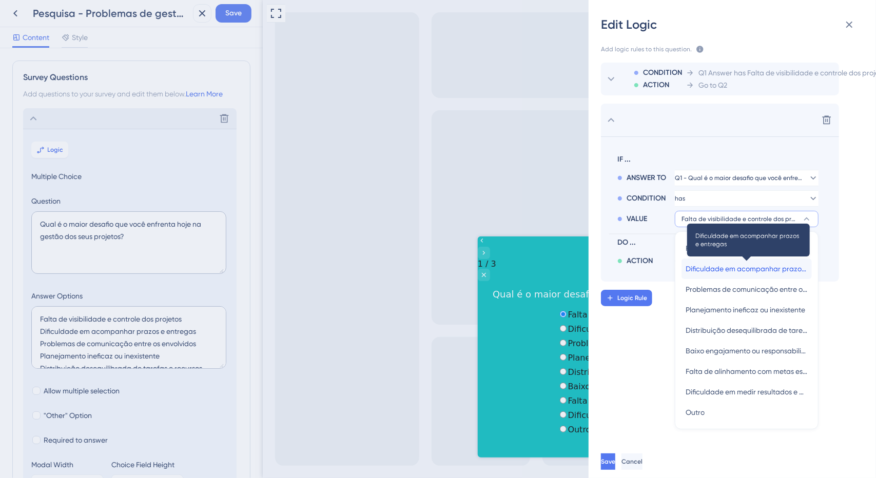  Describe the element at coordinates (637, 219) in the screenshot. I see `span: VALUE` at that location.